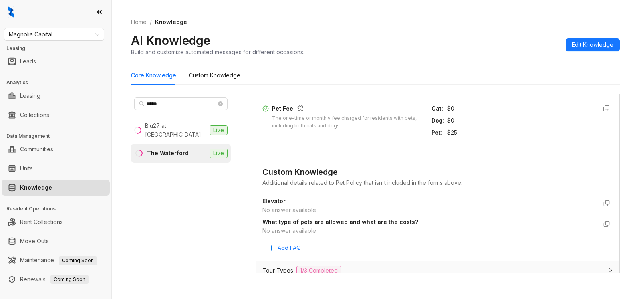 The height and width of the screenshot is (299, 639). What do you see at coordinates (56, 169) in the screenshot?
I see `li: Units` at bounding box center [56, 169].